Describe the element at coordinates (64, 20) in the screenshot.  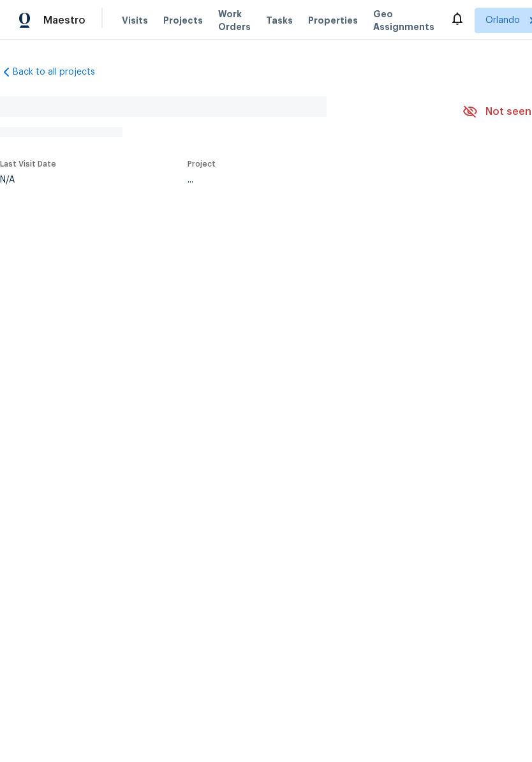
I see `span: Maestro` at that location.